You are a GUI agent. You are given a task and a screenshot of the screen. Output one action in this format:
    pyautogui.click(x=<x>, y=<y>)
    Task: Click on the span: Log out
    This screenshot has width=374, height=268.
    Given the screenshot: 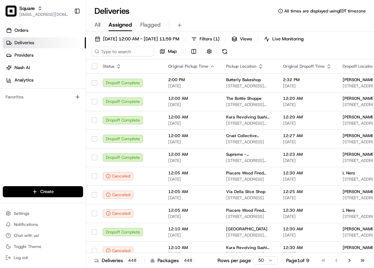 What is the action you would take?
    pyautogui.click(x=21, y=257)
    